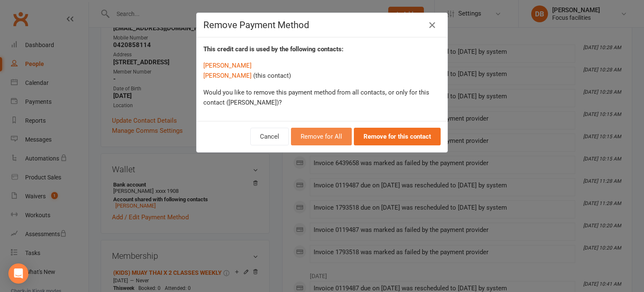  Describe the element at coordinates (270, 136) in the screenshot. I see `button: Cancel` at that location.